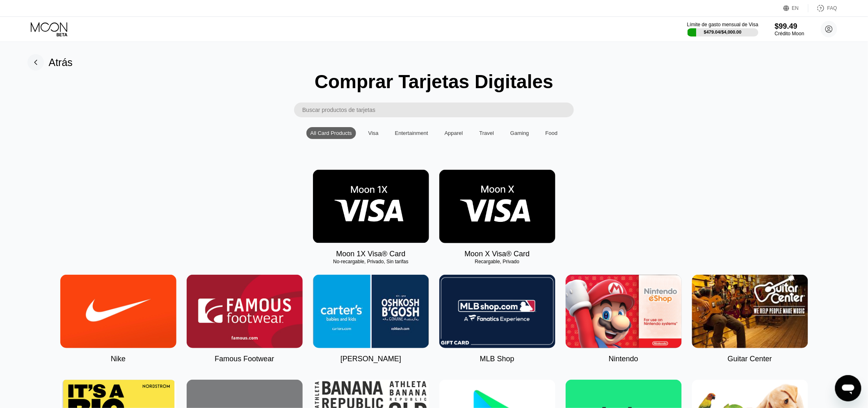  What do you see at coordinates (552, 133) in the screenshot?
I see `div: Food` at bounding box center [552, 133].